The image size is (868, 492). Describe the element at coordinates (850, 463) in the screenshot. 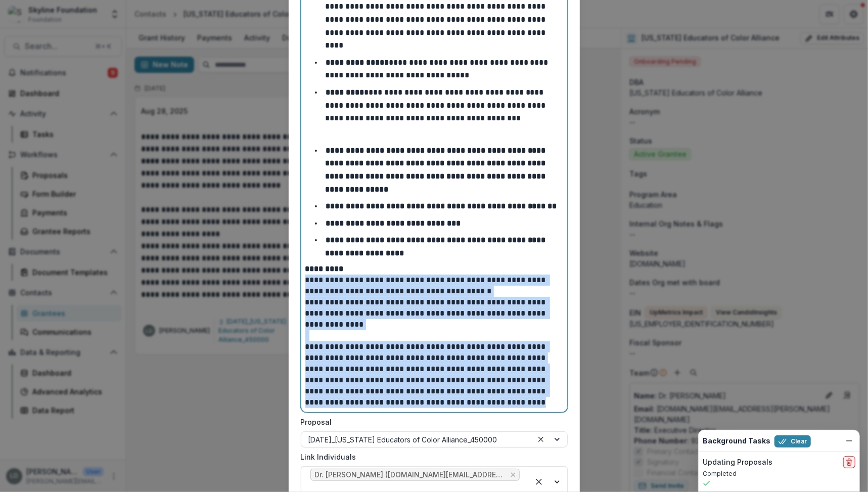

I see `button: delete` at that location.